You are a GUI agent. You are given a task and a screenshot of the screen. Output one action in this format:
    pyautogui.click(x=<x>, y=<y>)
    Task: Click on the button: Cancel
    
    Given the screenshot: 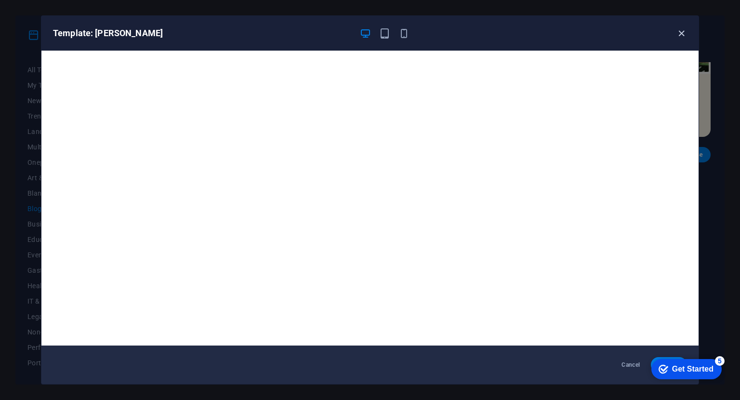 What is the action you would take?
    pyautogui.click(x=631, y=365)
    